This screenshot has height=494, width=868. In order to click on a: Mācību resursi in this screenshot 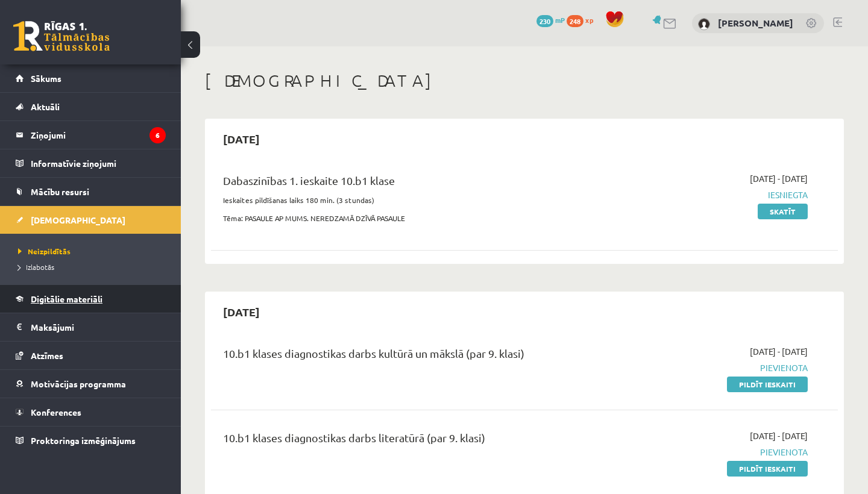, I will do `click(90, 192)`.